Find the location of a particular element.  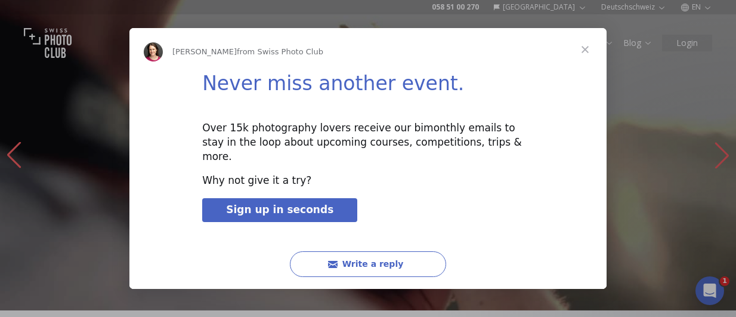

span: Close is located at coordinates (585, 50).